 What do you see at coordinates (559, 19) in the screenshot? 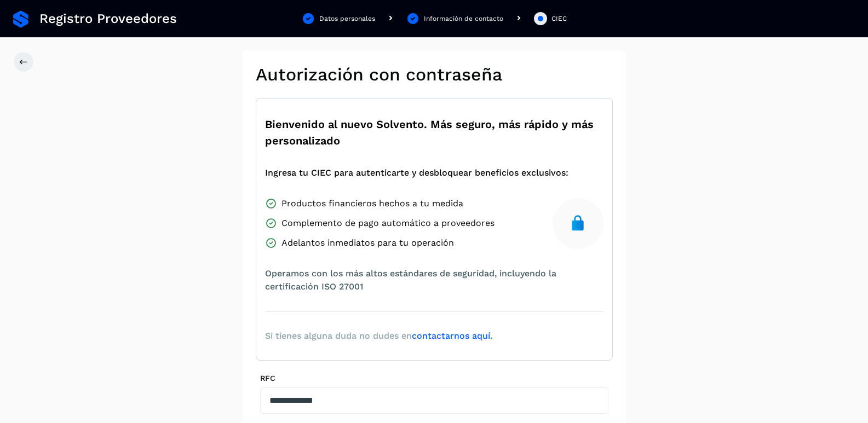
I see `div: CIEC` at bounding box center [559, 19].